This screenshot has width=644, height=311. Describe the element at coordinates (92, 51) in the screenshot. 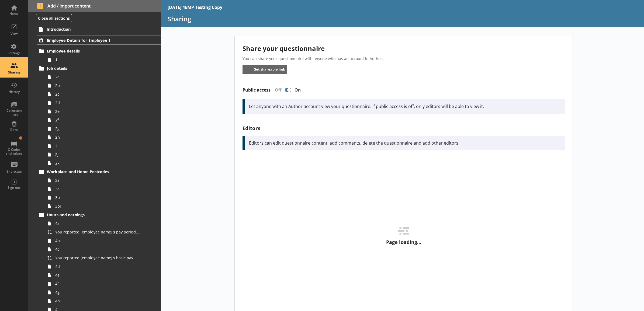

I see `span: Employee details` at that location.